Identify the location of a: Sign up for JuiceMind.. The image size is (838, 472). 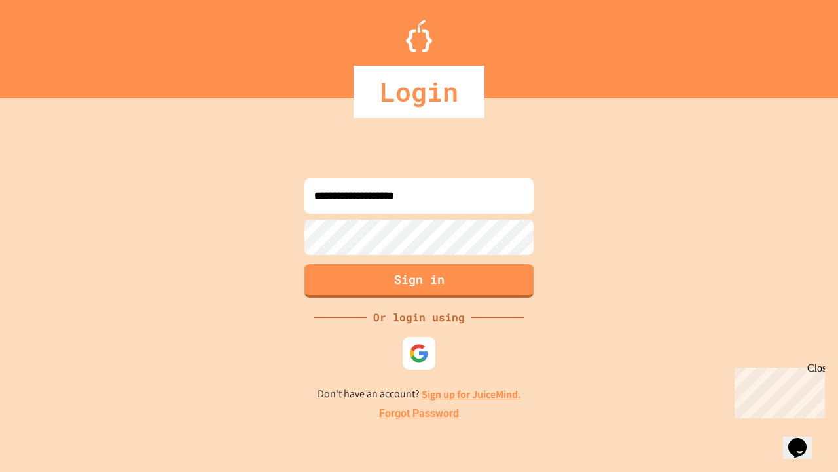
(472, 394).